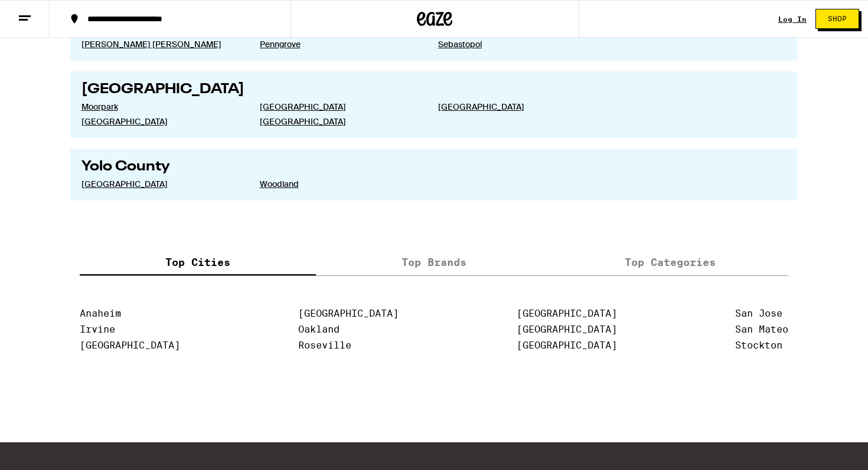  I want to click on a: Roseville, so click(324, 345).